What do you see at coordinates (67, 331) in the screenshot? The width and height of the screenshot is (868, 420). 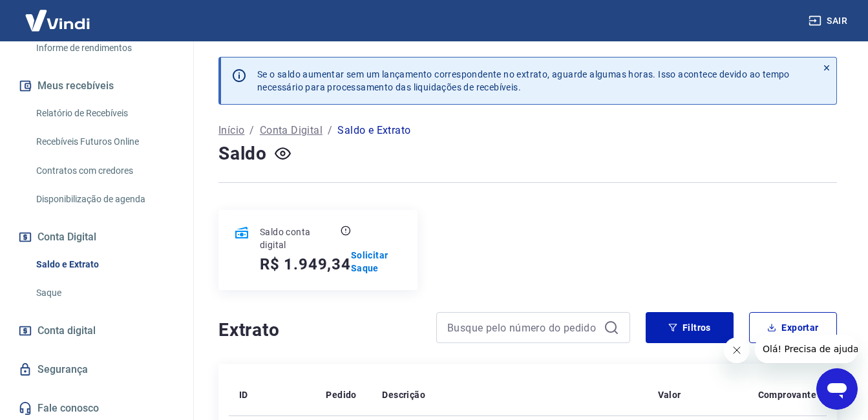 I see `span: Conta digital` at bounding box center [67, 331].